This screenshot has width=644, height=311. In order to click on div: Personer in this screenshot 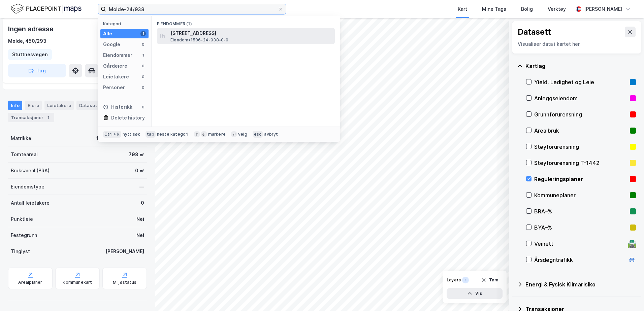, I will do `click(114, 88)`.